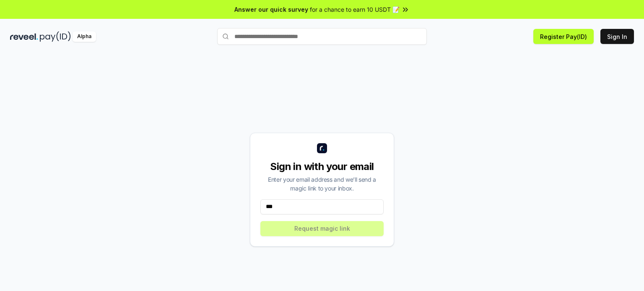  I want to click on button: Sign In, so click(617, 36).